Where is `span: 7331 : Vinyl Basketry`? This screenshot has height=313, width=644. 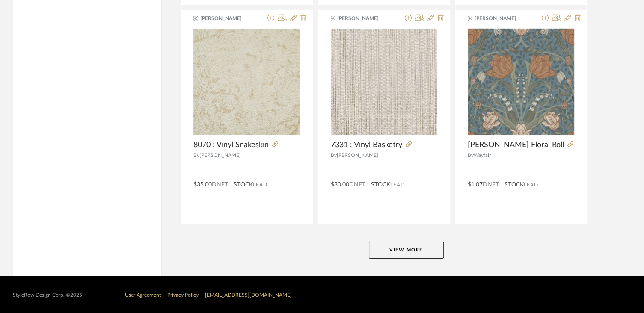 span: 7331 : Vinyl Basketry is located at coordinates (366, 145).